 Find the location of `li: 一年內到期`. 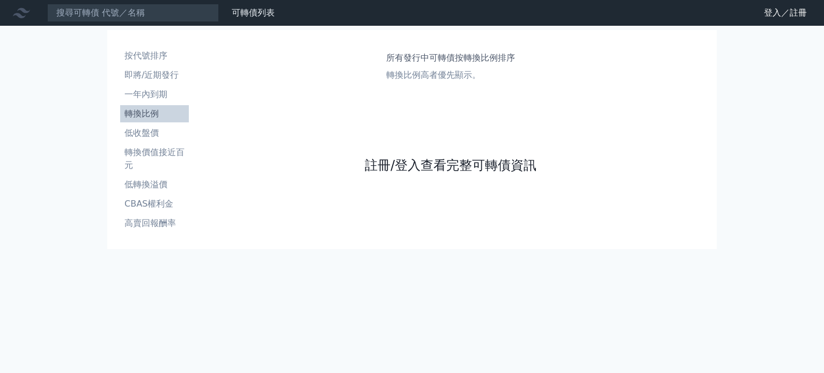

li: 一年內到期 is located at coordinates (154, 94).